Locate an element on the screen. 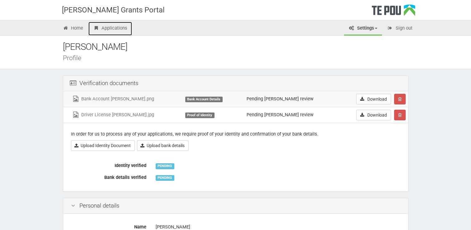 This screenshot has height=230, width=471. a: Sign out is located at coordinates (399, 29).